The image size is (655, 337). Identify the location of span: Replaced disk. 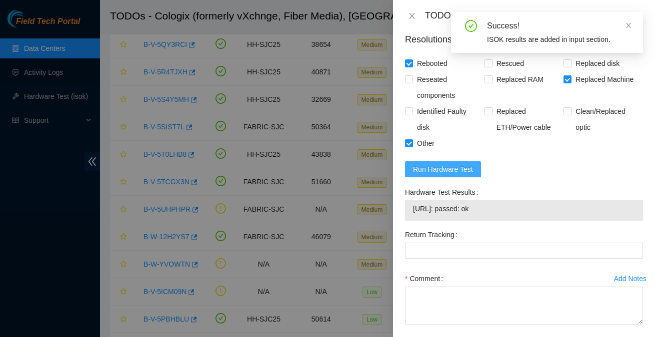
(597, 63).